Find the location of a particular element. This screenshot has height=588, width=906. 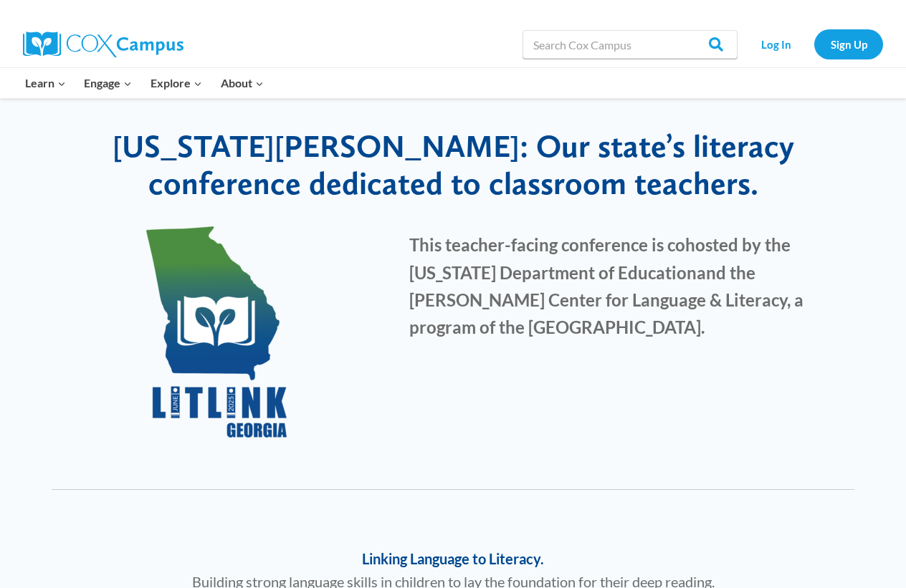

a: Sign Up is located at coordinates (848, 44).